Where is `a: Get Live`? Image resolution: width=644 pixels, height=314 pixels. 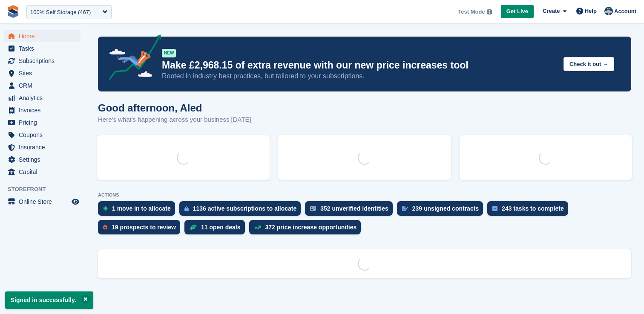 a: Get Live is located at coordinates (517, 12).